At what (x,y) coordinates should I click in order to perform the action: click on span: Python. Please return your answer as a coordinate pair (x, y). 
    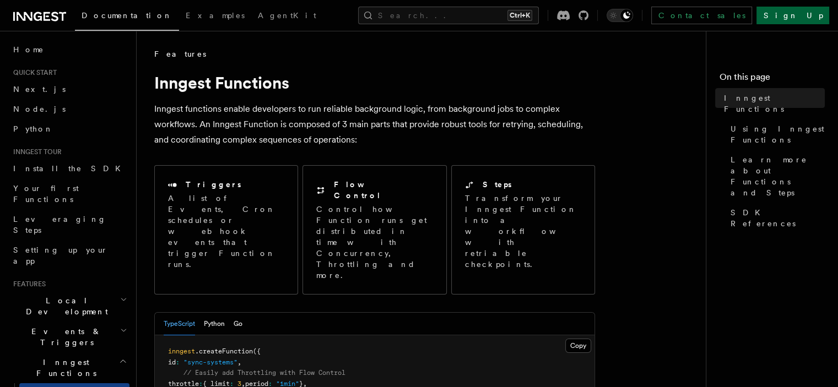
    Looking at the image, I should click on (33, 129).